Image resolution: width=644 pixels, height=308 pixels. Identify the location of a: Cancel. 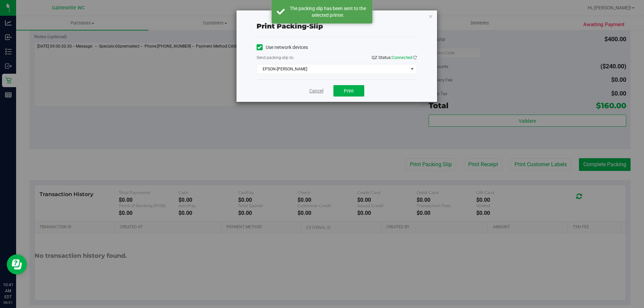
(316, 91).